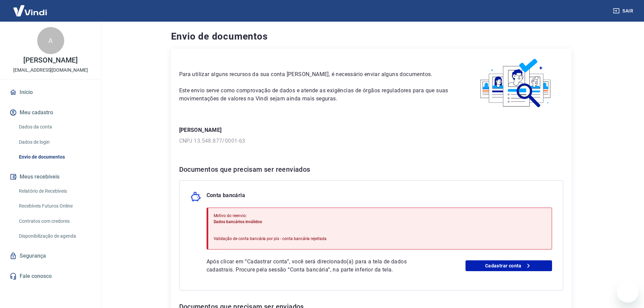  I want to click on p: CNPJ 13.548.877/0001-63, so click(371, 141).